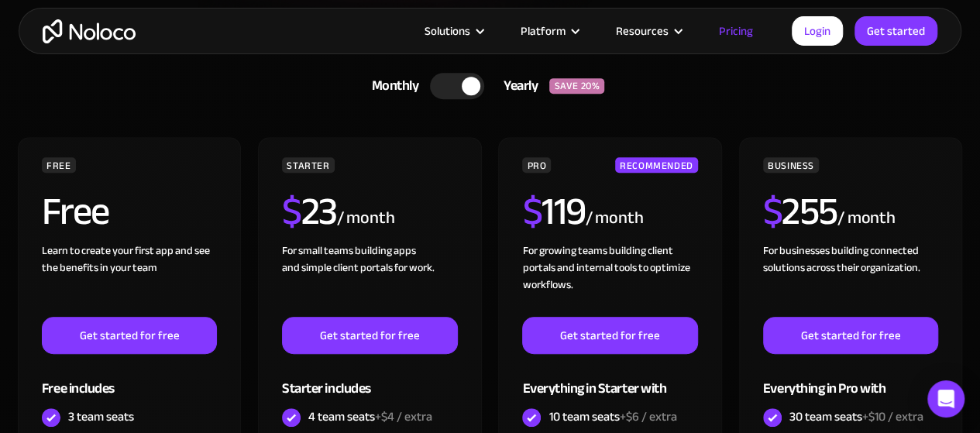  What do you see at coordinates (130, 280) in the screenshot?
I see `div: Learn to create your first app and see the benefits in your team ‍` at bounding box center [130, 280].